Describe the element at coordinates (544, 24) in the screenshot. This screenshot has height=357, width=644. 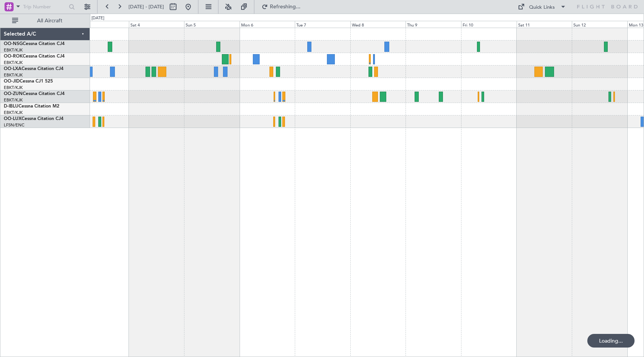
I see `div: Sat 11` at that location.